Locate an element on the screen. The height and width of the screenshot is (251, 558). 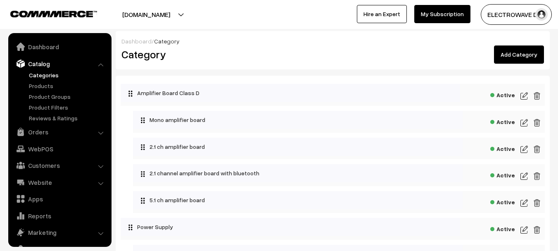
a: Marketing is located at coordinates (59, 232).